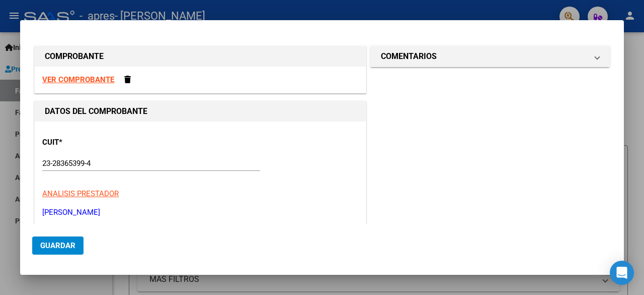 The height and width of the screenshot is (295, 644). I want to click on span: Guardar, so click(58, 246).